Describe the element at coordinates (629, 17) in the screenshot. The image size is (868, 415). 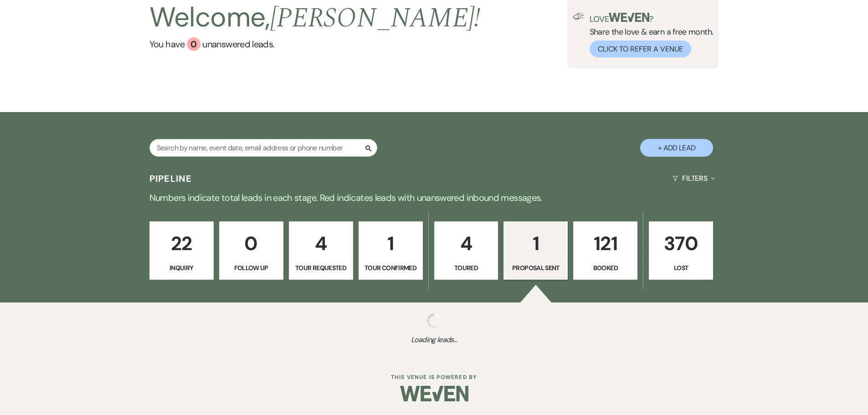
I see `img: weven-logo-green.svg` at that location.